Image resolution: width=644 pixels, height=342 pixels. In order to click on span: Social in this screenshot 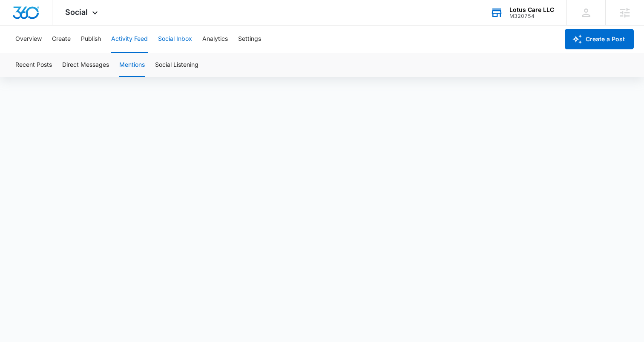, I will do `click(76, 12)`.